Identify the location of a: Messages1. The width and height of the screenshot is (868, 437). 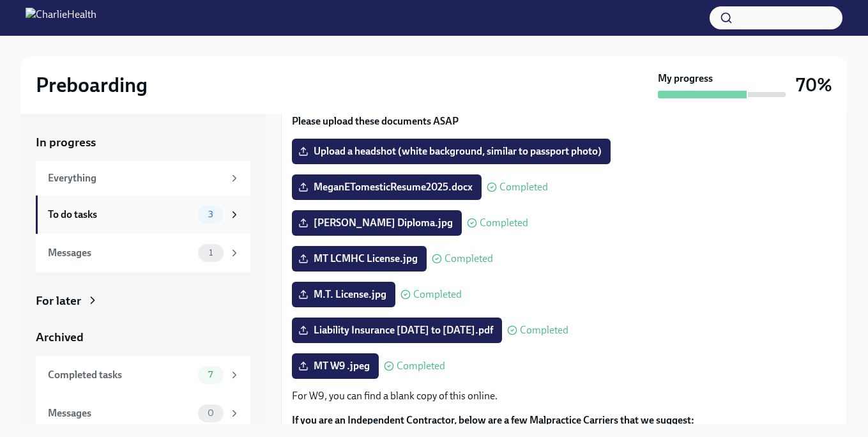
(143, 253).